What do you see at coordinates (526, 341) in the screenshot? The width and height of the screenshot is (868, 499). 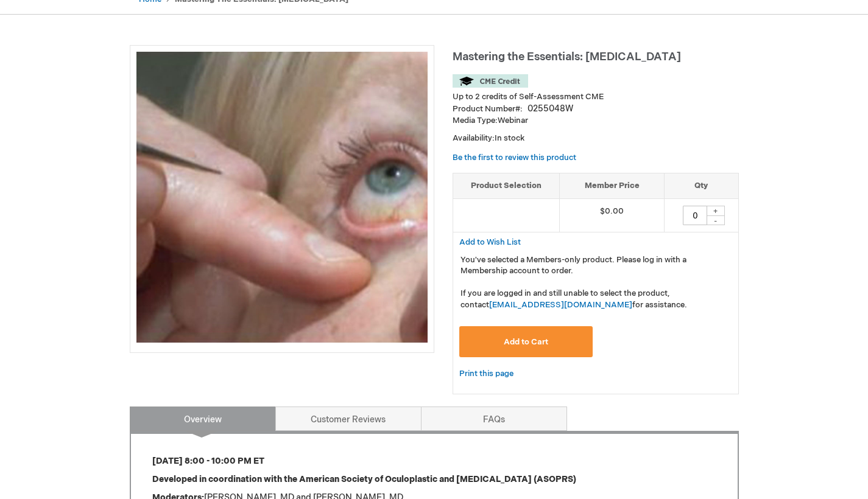 I see `button: Add to Cart` at bounding box center [526, 341].